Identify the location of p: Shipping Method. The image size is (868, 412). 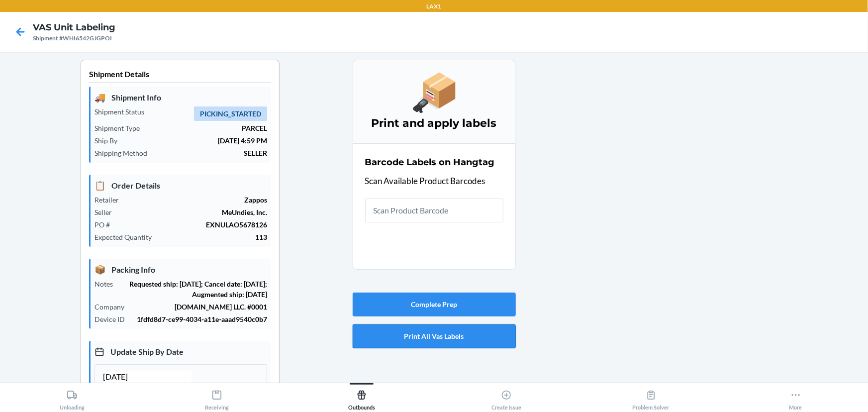
(125, 153).